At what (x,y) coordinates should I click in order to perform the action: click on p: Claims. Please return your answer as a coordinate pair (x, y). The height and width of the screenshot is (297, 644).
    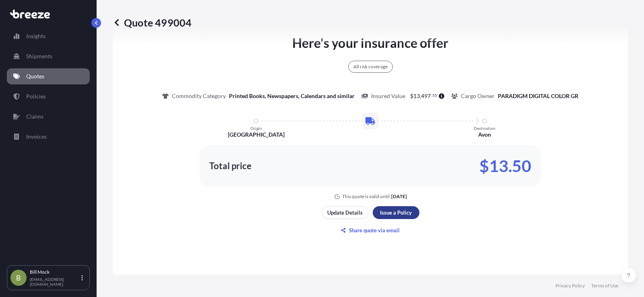
    Looking at the image, I should click on (35, 117).